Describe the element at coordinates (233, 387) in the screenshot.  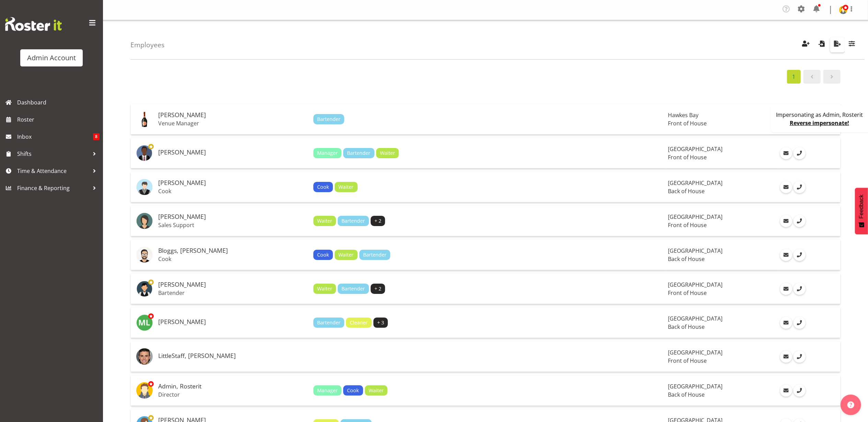
I see `h5: Admin, Rosterit` at that location.